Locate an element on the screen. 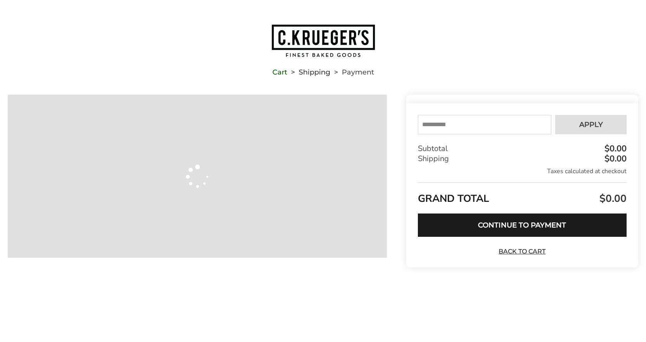 The height and width of the screenshot is (342, 646). div: GRAND TOTAL is located at coordinates (522, 195).